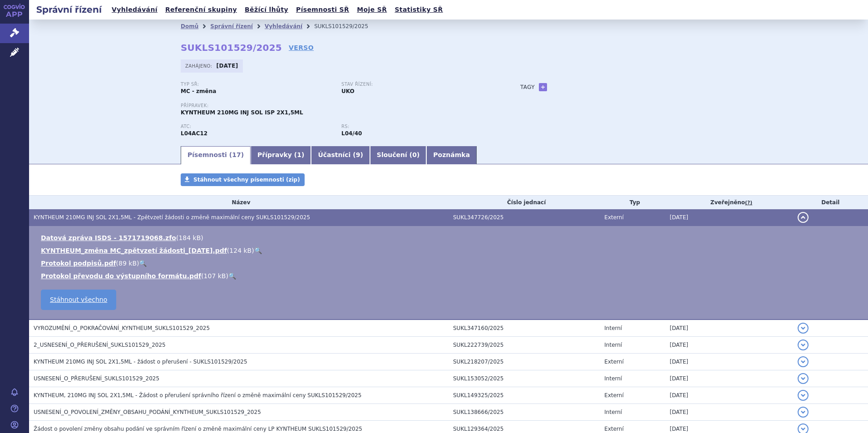 The image size is (868, 433). What do you see at coordinates (69, 9) in the screenshot?
I see `h2: Správní řízení` at bounding box center [69, 9].